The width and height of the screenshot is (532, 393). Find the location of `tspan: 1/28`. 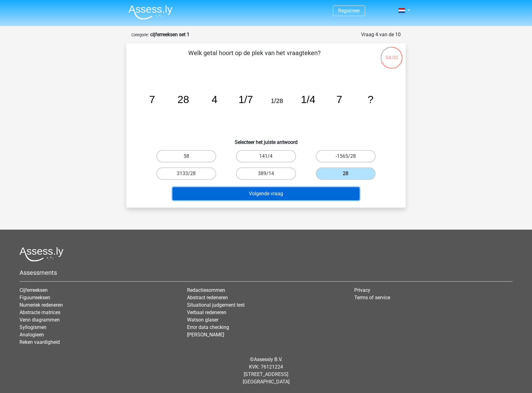

tspan: 1/28 is located at coordinates (277, 101).